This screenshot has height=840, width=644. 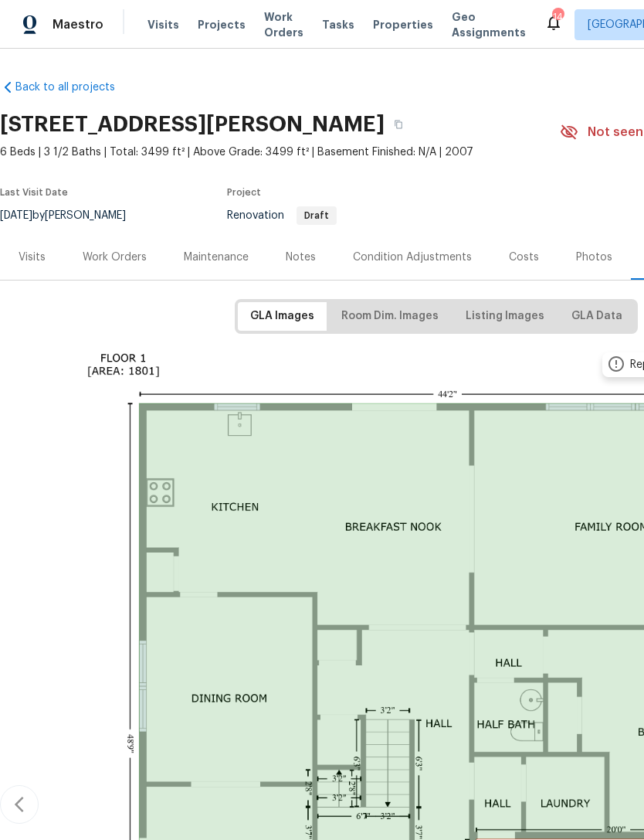 I want to click on span: Tasks, so click(x=338, y=24).